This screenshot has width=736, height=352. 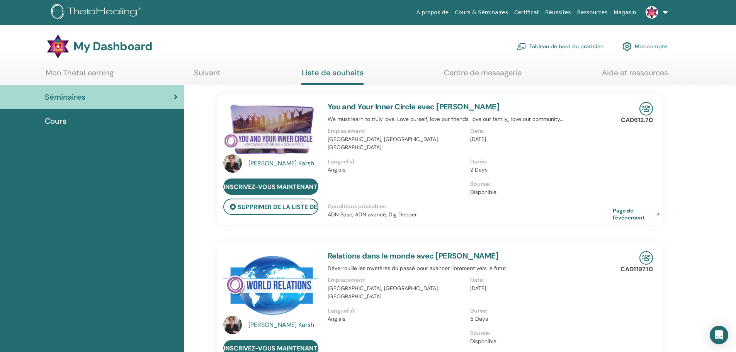 What do you see at coordinates (271, 284) in the screenshot?
I see `img: Relations dans le monde` at bounding box center [271, 284].